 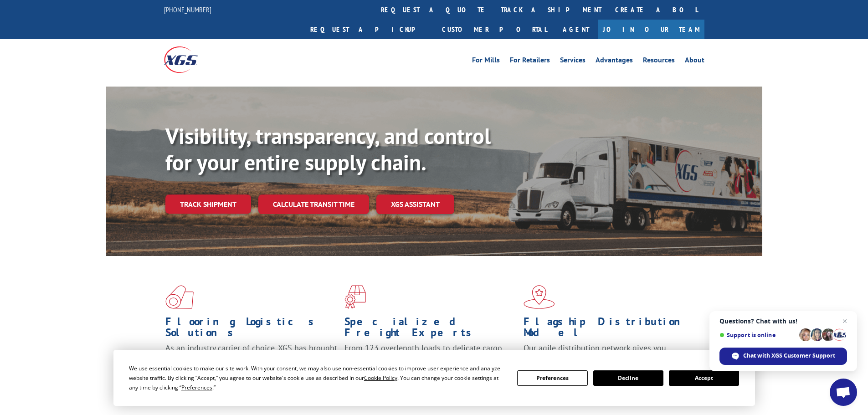 What do you see at coordinates (180, 297) in the screenshot?
I see `img: xgs-icon-total-supply-chain-intelligence-red` at bounding box center [180, 297].